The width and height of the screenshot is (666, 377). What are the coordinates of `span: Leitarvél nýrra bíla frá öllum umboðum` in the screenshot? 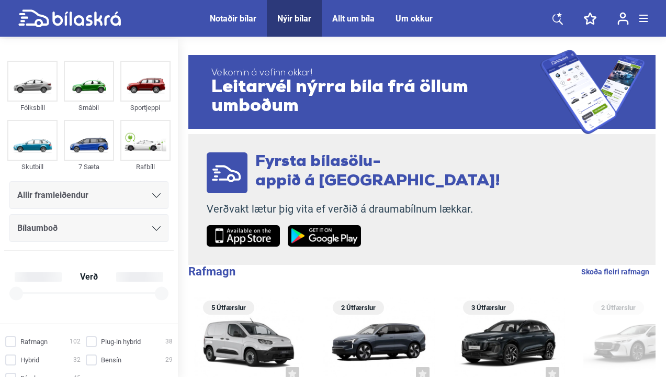 It's located at (376, 97).